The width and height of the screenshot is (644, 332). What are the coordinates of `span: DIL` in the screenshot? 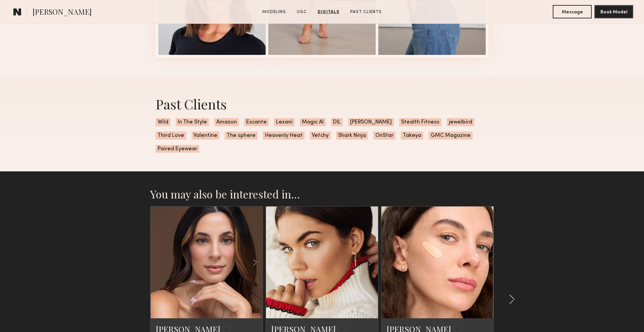 It's located at (336, 122).